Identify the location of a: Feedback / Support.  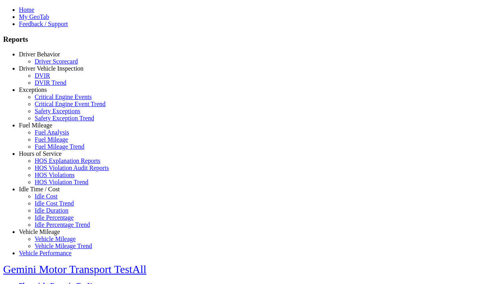
(43, 24).